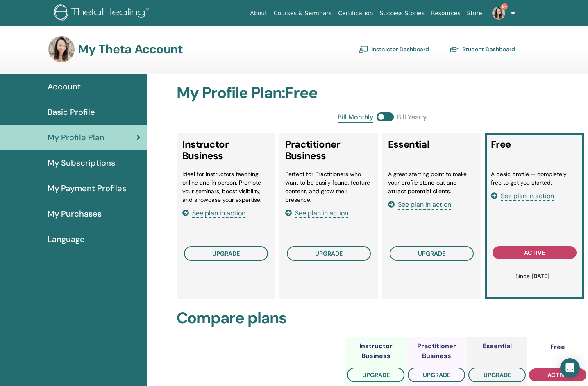  Describe the element at coordinates (258, 13) in the screenshot. I see `a: About` at that location.